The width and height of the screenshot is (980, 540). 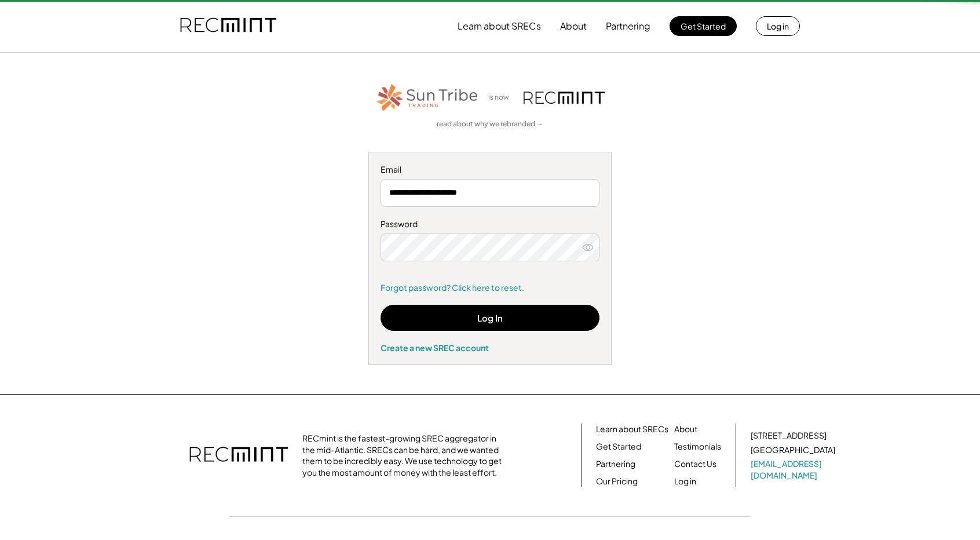 I want to click on a: Get Started, so click(x=619, y=447).